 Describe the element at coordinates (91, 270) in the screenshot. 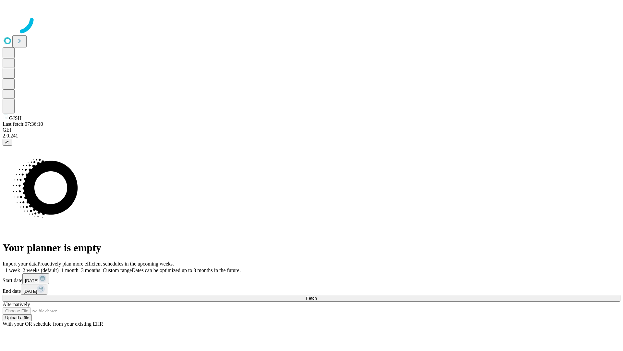

I see `span: 3 months` at that location.